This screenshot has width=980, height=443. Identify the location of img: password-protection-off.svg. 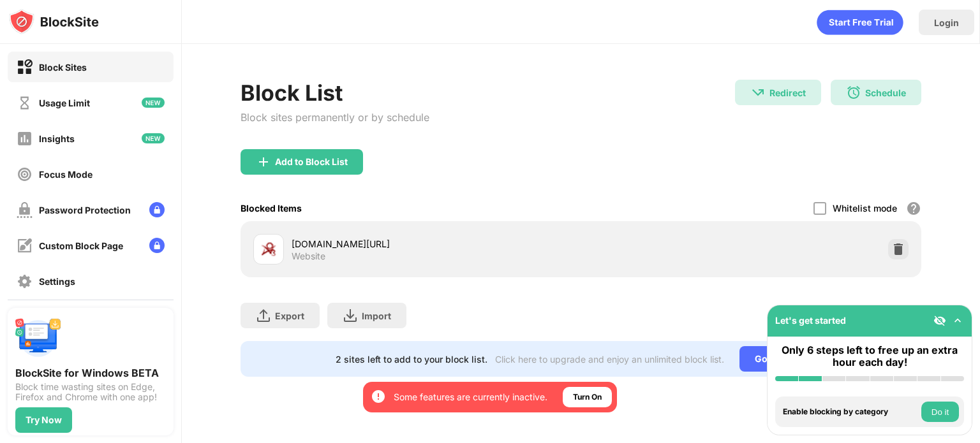
(24, 210).